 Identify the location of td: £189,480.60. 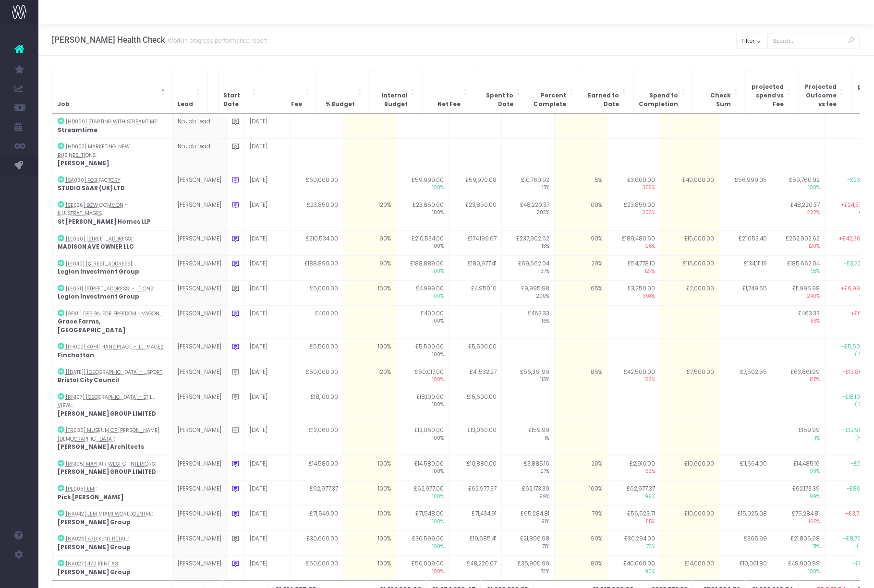
(634, 243).